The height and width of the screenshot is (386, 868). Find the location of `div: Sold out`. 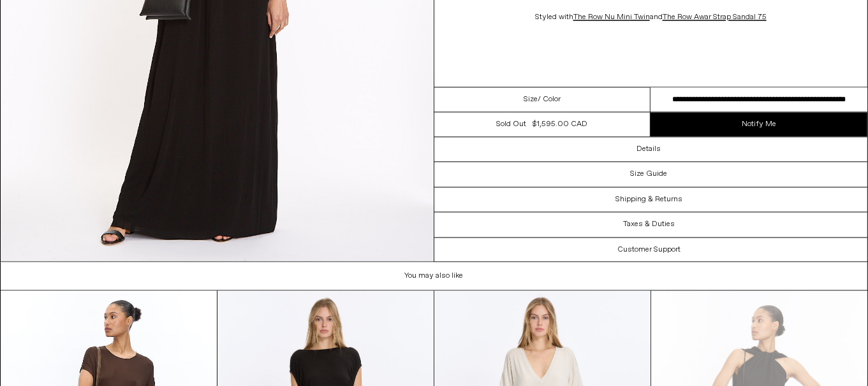

div: Sold out is located at coordinates (511, 124).